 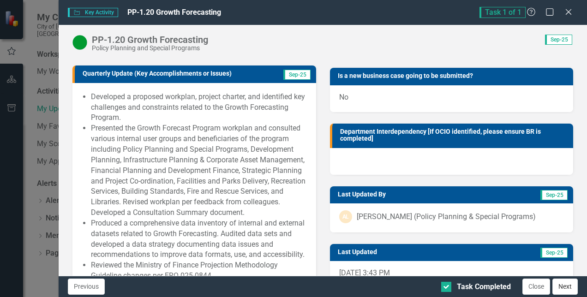 I want to click on img: Proceeding as Anticipated, so click(x=80, y=42).